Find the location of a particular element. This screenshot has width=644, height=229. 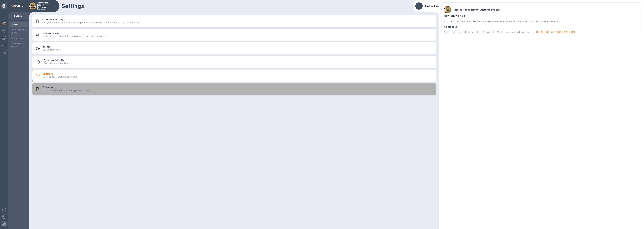

h3: Company settings is located at coordinates (53, 20).